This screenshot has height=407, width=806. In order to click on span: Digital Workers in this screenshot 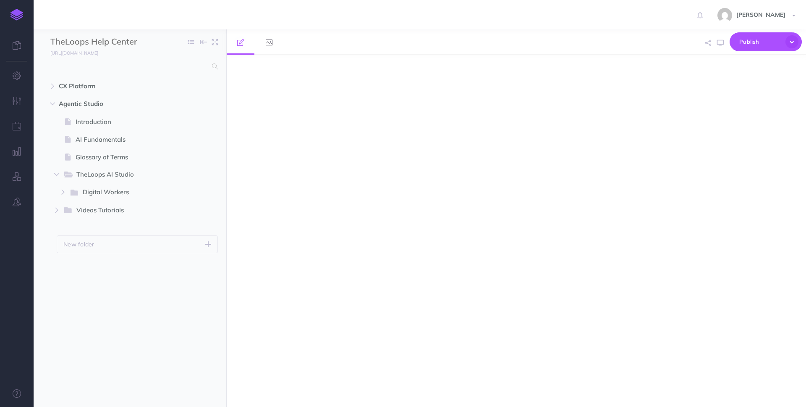, I will do `click(123, 192)`.